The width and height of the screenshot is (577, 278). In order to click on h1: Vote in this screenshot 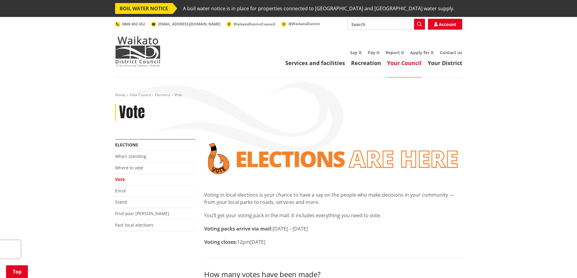, I will do `click(132, 113)`.